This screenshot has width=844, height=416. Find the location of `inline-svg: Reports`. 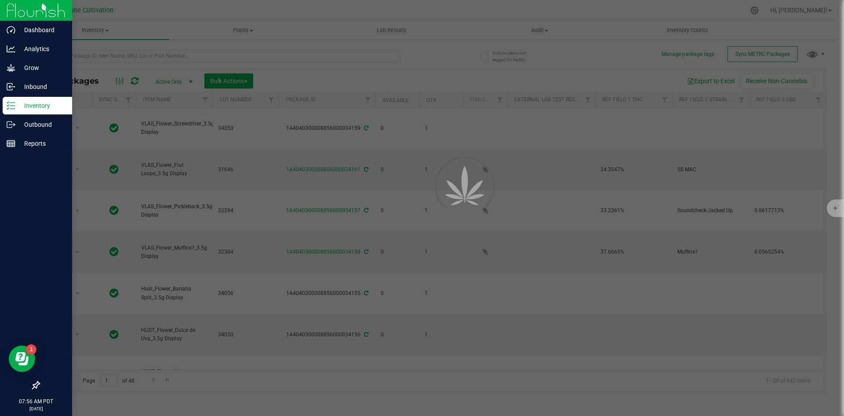

inline-svg: Reports is located at coordinates (11, 143).